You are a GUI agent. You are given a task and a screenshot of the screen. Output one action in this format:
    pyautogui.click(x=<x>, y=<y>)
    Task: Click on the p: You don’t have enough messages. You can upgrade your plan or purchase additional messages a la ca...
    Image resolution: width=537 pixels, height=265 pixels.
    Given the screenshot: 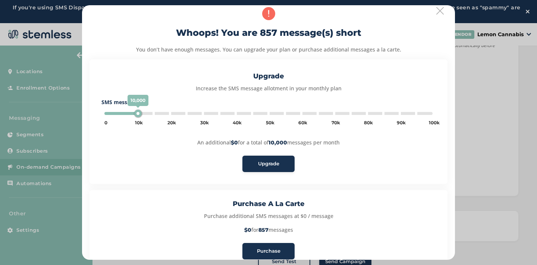 What is the action you would take?
    pyautogui.click(x=269, y=49)
    